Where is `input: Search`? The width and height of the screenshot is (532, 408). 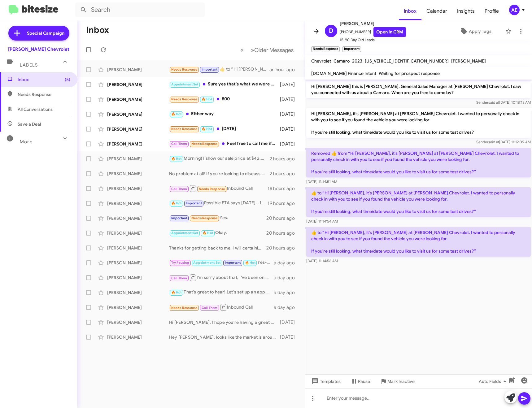 input: Search is located at coordinates (140, 10).